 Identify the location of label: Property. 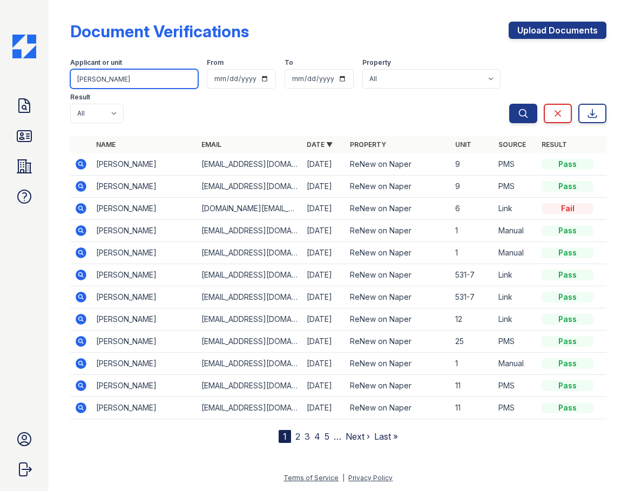
(377, 63).